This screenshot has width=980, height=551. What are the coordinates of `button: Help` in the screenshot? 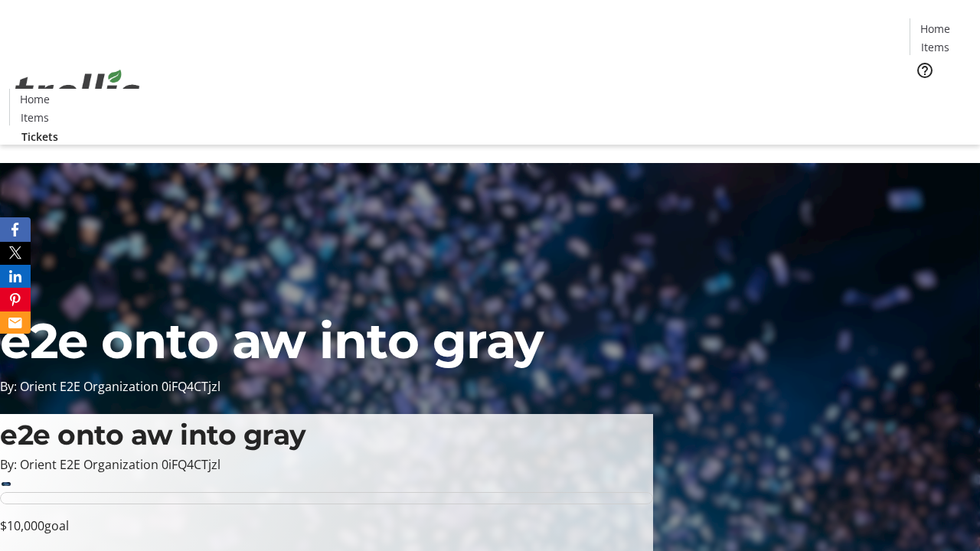 It's located at (925, 70).